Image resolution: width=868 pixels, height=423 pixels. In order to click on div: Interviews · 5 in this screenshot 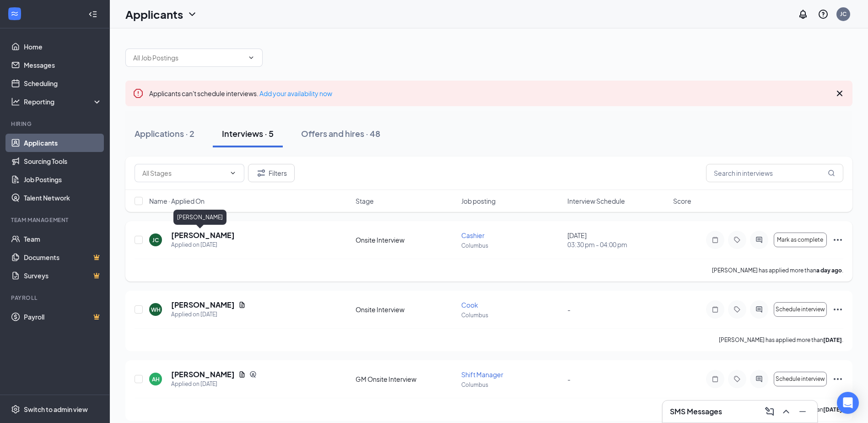, I will do `click(248, 133)`.